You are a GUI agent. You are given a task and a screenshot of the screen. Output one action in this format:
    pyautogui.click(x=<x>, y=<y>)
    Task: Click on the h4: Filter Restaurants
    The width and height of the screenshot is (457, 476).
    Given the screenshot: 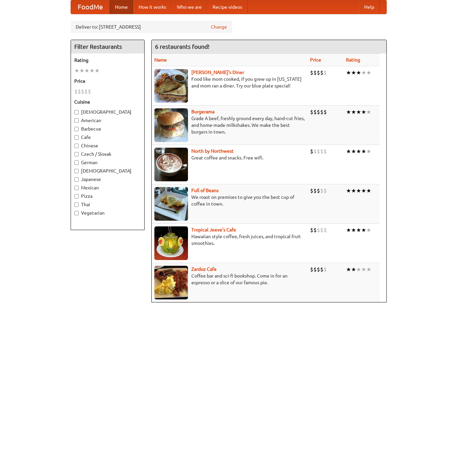 What is the action you would take?
    pyautogui.click(x=107, y=47)
    